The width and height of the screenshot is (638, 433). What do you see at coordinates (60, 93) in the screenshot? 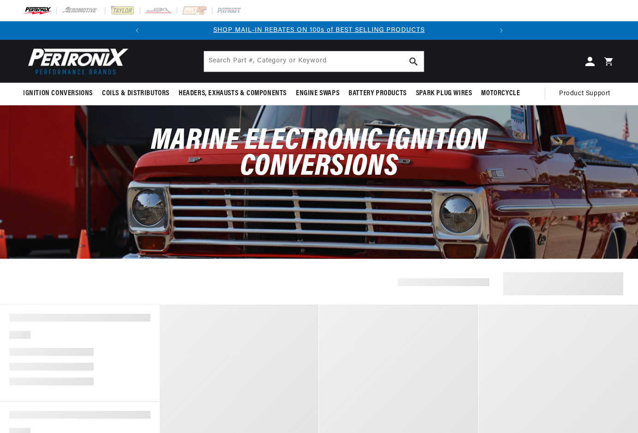
I see `summary: Ignition Conversions` at bounding box center [60, 93].